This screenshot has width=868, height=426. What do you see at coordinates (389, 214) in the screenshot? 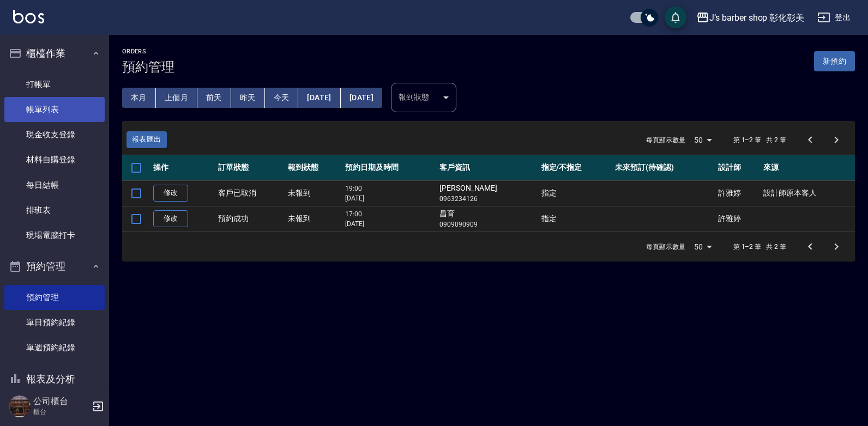
I see `p: 17:00` at bounding box center [389, 214].